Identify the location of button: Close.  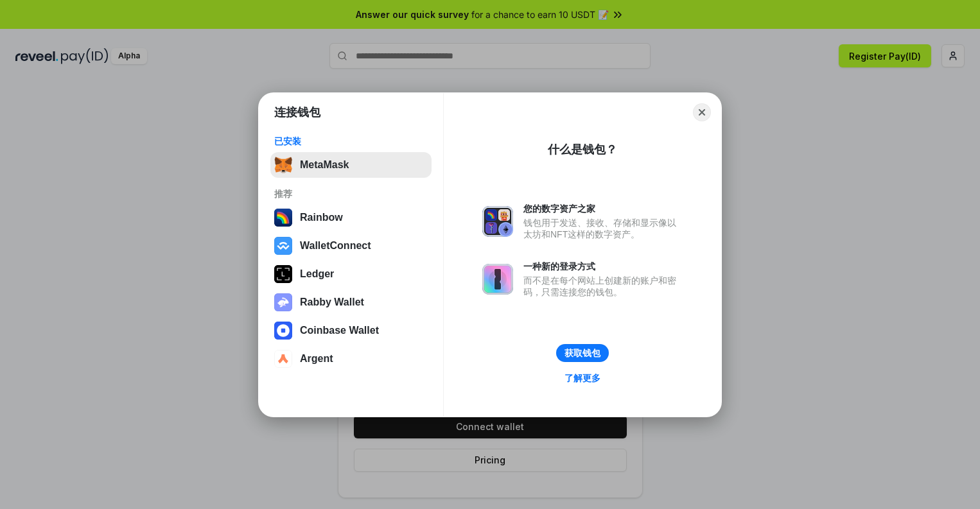
(702, 112).